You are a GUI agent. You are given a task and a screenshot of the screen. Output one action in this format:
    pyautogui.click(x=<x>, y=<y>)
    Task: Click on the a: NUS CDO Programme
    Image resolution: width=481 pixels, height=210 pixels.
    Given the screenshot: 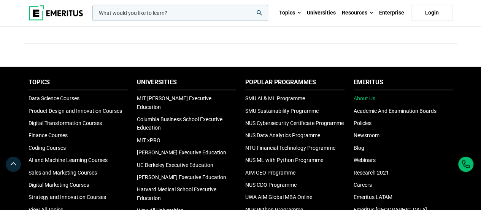 What is the action you would take?
    pyautogui.click(x=271, y=185)
    